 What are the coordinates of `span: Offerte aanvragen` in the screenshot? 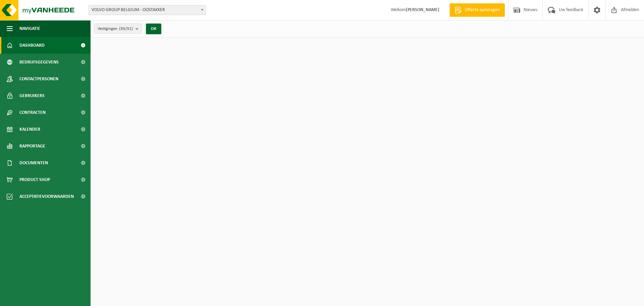 It's located at (482, 10).